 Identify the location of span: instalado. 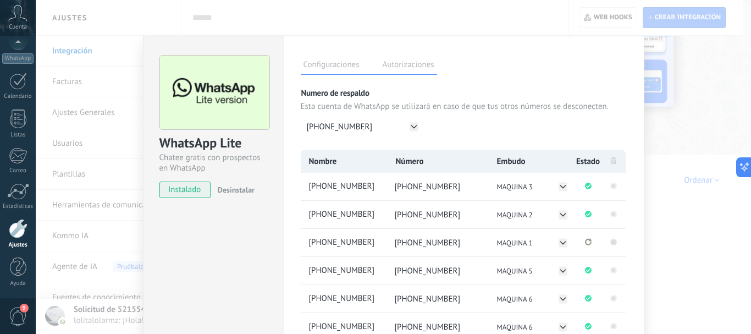
(185, 190).